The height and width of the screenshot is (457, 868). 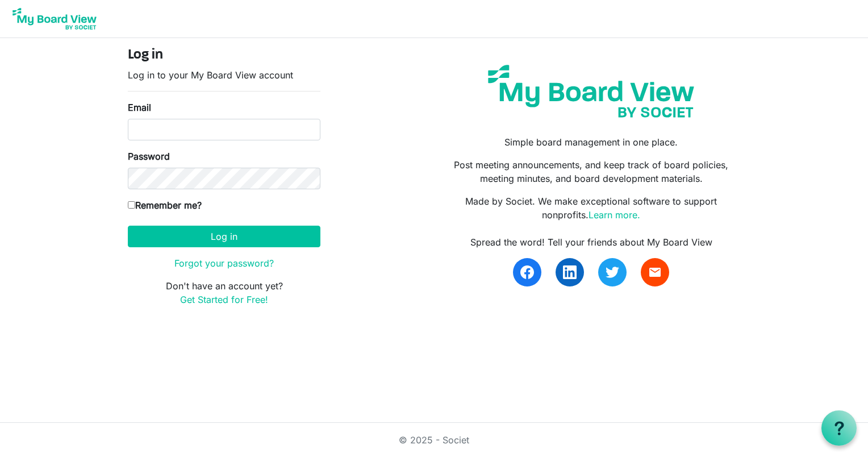 I want to click on a: Forgot your password?, so click(x=224, y=263).